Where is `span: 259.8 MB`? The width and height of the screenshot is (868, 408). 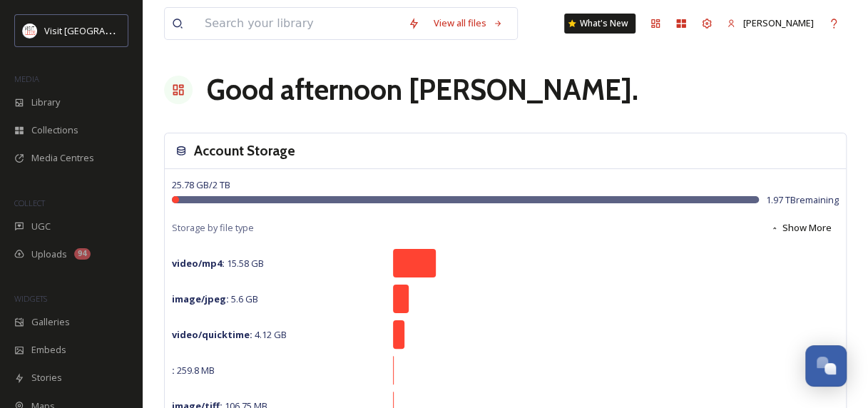 span: 259.8 MB is located at coordinates (193, 370).